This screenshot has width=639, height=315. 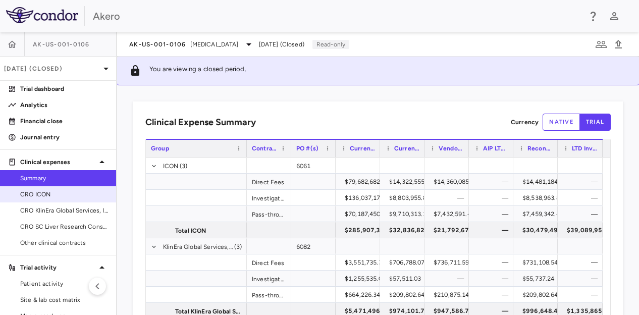 I want to click on div: $14,360,085.34, so click(x=456, y=182).